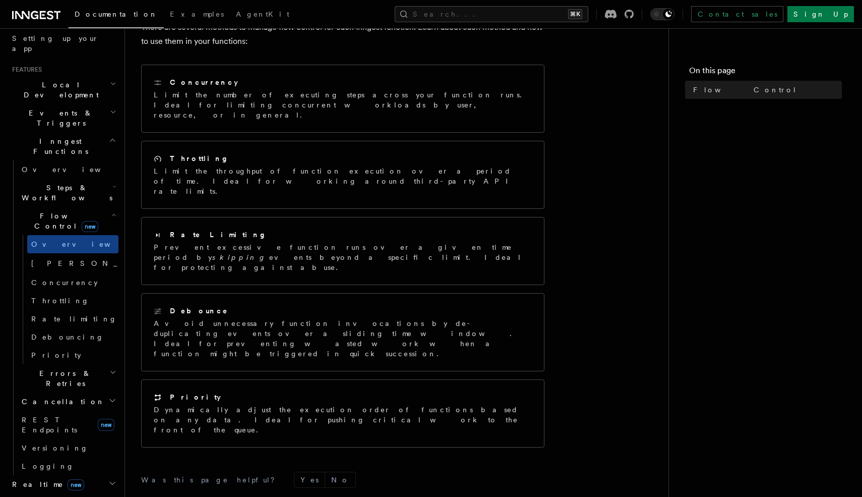 The height and width of the screenshot is (497, 862). What do you see at coordinates (343, 98) in the screenshot?
I see `a: ConcurrencyLimit the number of executing steps across your function runs. Ideal for limiting conc...` at bounding box center [343, 98].